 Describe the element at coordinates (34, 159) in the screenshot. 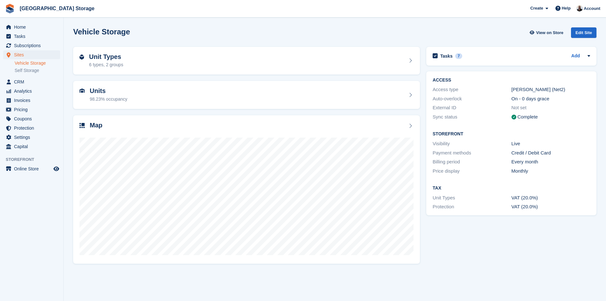

I see `span: Storefront` at that location.